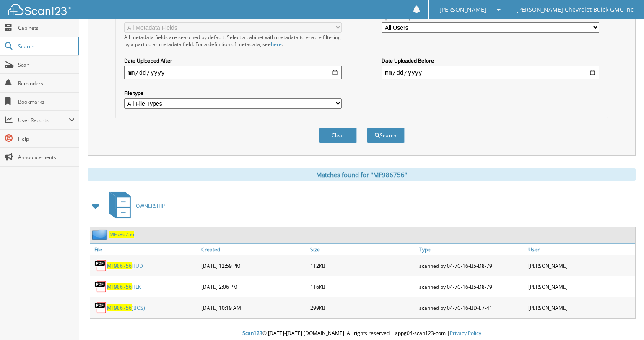  What do you see at coordinates (277, 44) in the screenshot?
I see `a: here` at bounding box center [277, 44].